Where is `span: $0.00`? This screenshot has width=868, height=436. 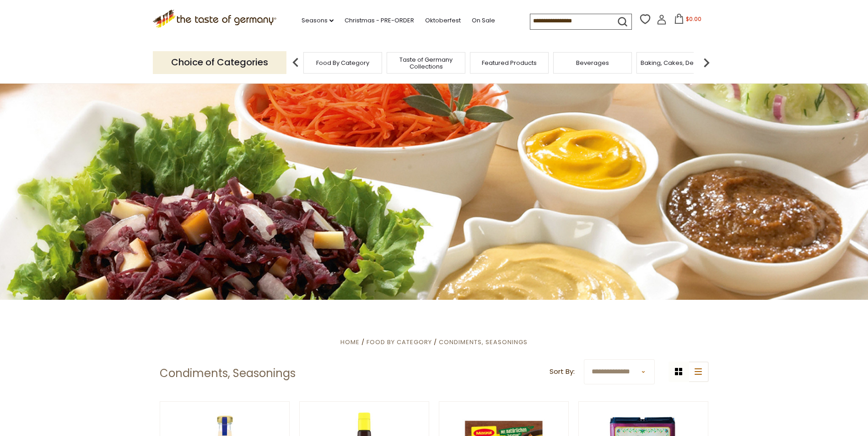
span: $0.00 is located at coordinates (693, 19).